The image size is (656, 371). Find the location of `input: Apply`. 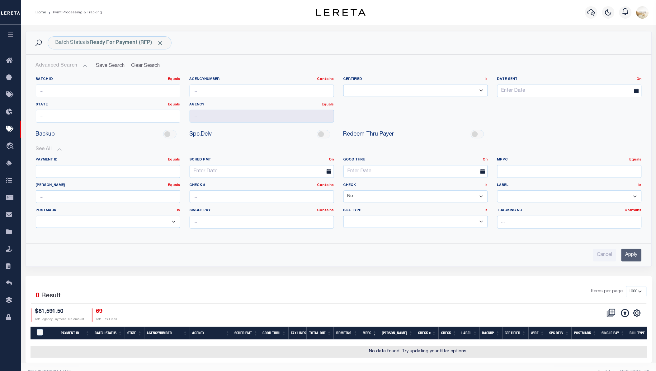

input: Apply is located at coordinates (631, 255).